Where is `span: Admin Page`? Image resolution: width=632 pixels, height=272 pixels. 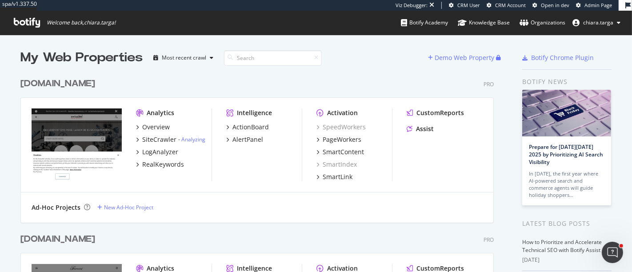
span: Admin Page is located at coordinates (598, 5).